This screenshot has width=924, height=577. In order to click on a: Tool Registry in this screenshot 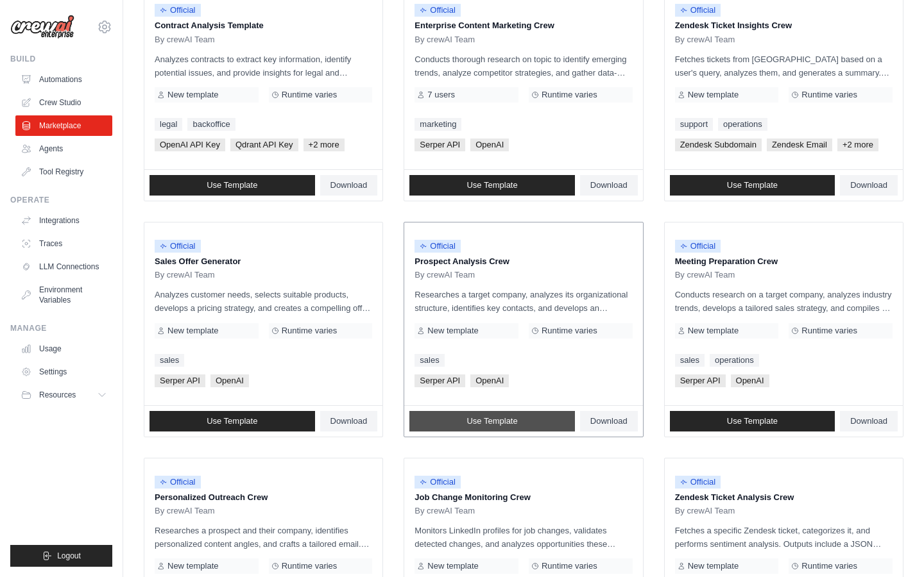, I will do `click(63, 172)`.